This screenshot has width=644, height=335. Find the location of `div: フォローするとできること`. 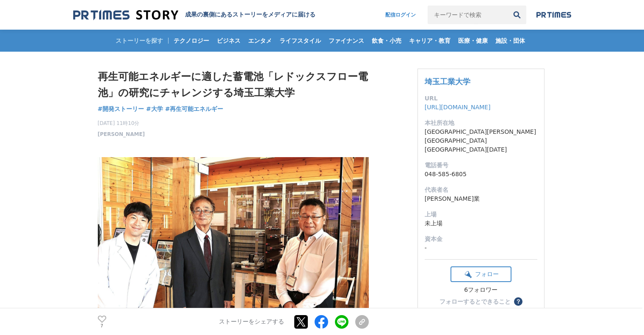

div: フォローするとできること is located at coordinates (475, 302).